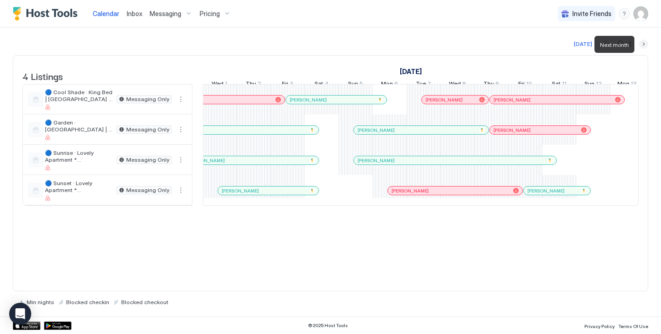 The image size is (661, 334). Describe the element at coordinates (27, 326) in the screenshot. I see `div: App Store` at that location.